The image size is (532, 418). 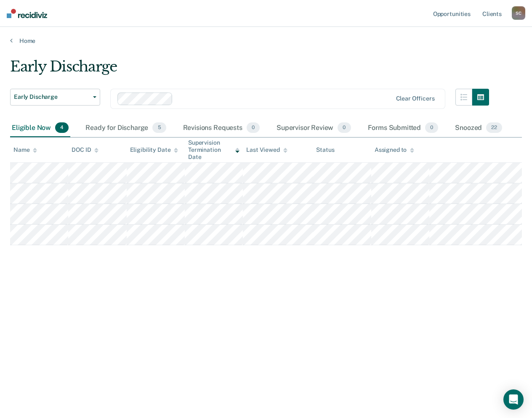 What do you see at coordinates (394, 150) in the screenshot?
I see `div: Assigned to` at bounding box center [394, 150].